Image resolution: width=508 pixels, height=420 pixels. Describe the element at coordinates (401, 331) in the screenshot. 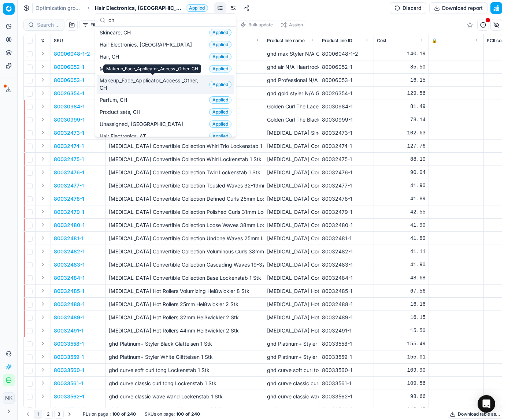

I see `div: 15.50` at that location.